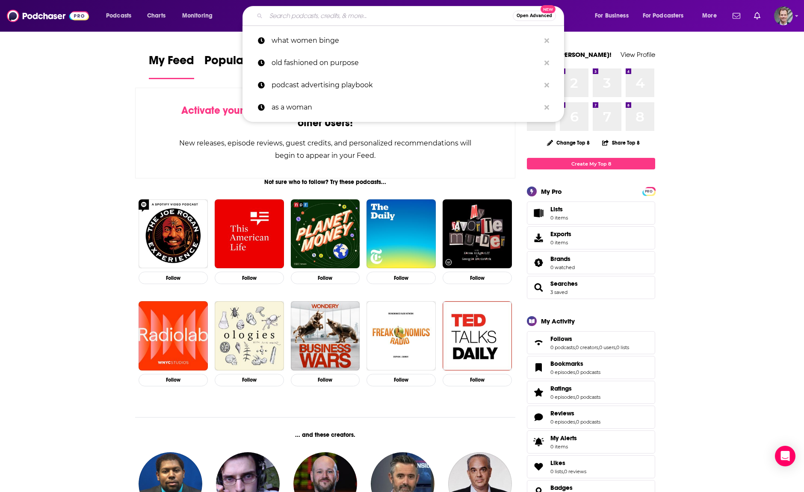 The width and height of the screenshot is (804, 492). Describe the element at coordinates (401, 336) in the screenshot. I see `a: Freakonomics Radio` at that location.